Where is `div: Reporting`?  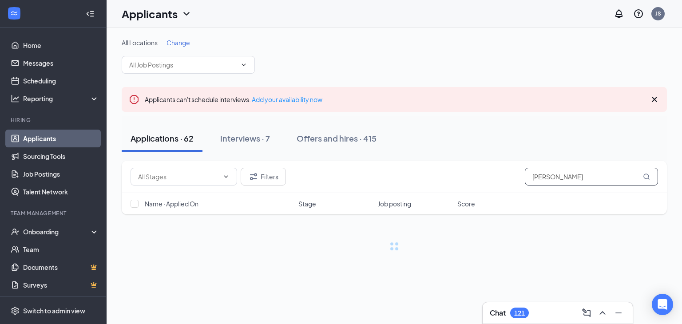
div: Reporting is located at coordinates (61, 99).